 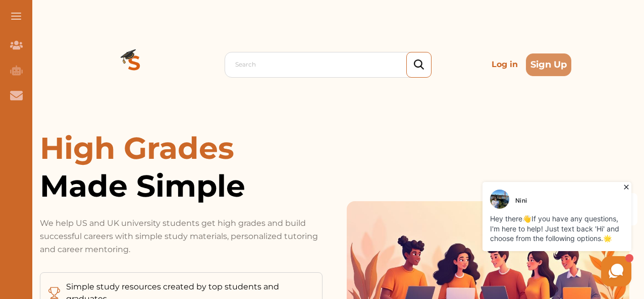 What do you see at coordinates (419, 64) in the screenshot?
I see `img: search_icon` at bounding box center [419, 64].